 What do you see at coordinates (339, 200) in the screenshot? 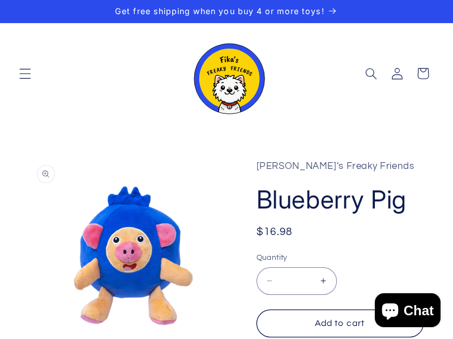
I see `h1: Blueberry Pig` at bounding box center [339, 200].